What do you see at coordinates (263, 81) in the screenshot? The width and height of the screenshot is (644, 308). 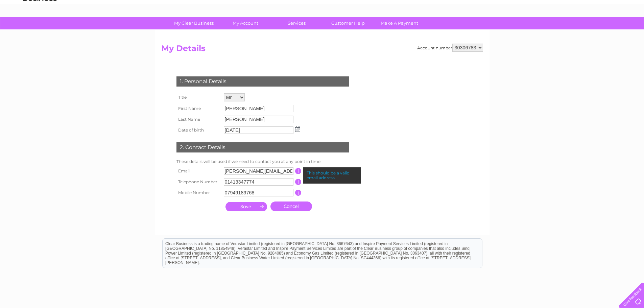 I see `div: 1. Personal Details` at bounding box center [263, 81].